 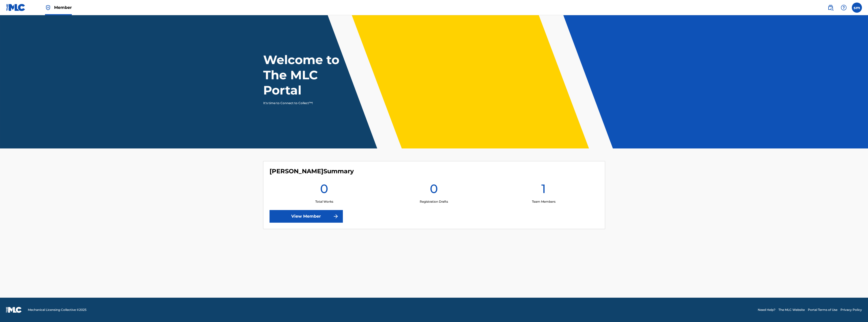 I want to click on img: f7272a7cc735f4ea7f67.svg, so click(x=336, y=216).